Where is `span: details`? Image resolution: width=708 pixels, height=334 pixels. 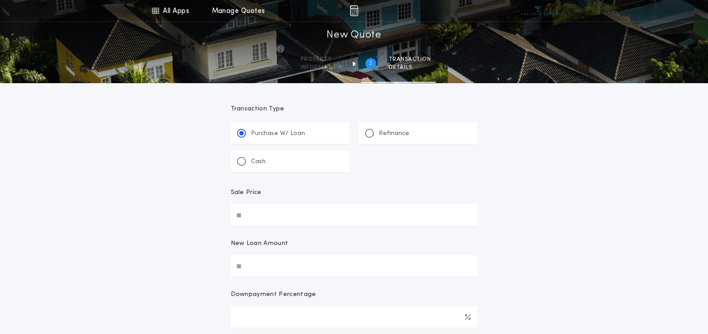 span: details is located at coordinates (410, 68).